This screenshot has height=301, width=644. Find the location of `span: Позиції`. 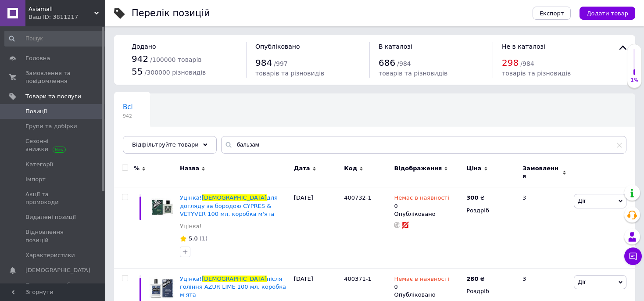

span: Позиції is located at coordinates (36, 112).